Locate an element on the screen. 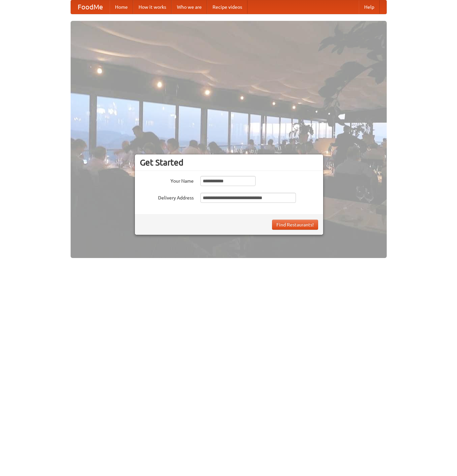 The width and height of the screenshot is (457, 476). a: How it works is located at coordinates (153, 7).